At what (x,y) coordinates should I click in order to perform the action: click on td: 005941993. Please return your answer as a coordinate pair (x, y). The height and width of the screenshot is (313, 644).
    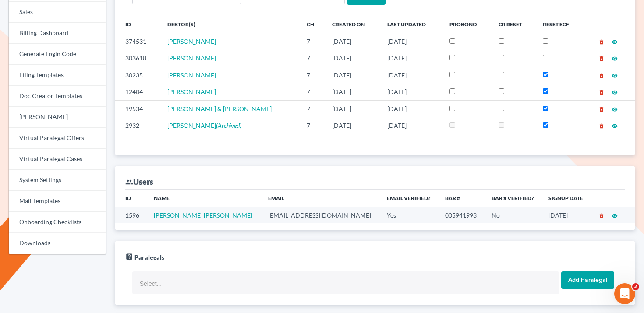
    Looking at the image, I should click on (461, 215).